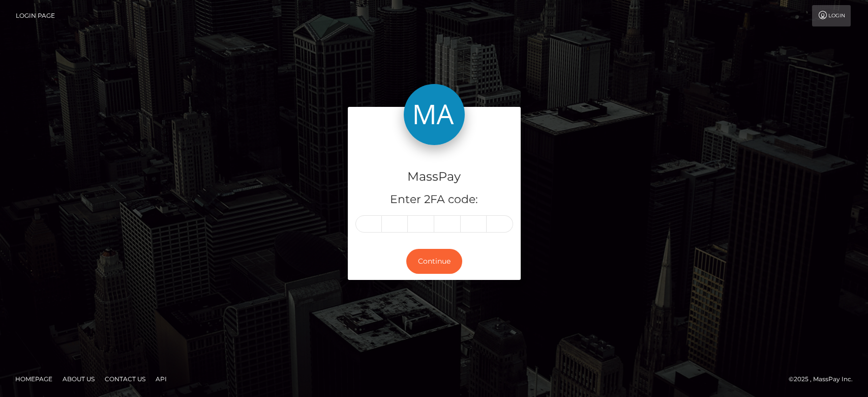  Describe the element at coordinates (161, 379) in the screenshot. I see `a: API` at that location.